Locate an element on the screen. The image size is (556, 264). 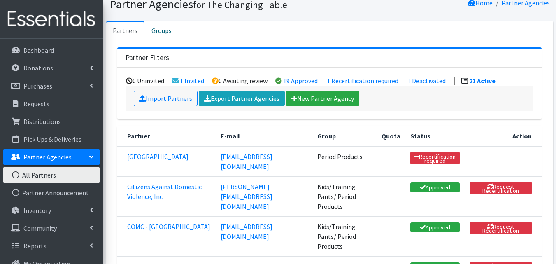
th: Quota is located at coordinates (391, 136).